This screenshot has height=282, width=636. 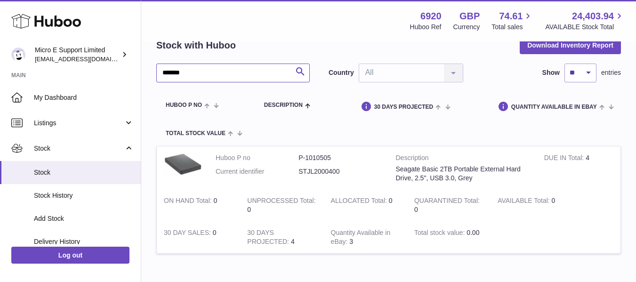 I want to click on td: 3, so click(x=365, y=237).